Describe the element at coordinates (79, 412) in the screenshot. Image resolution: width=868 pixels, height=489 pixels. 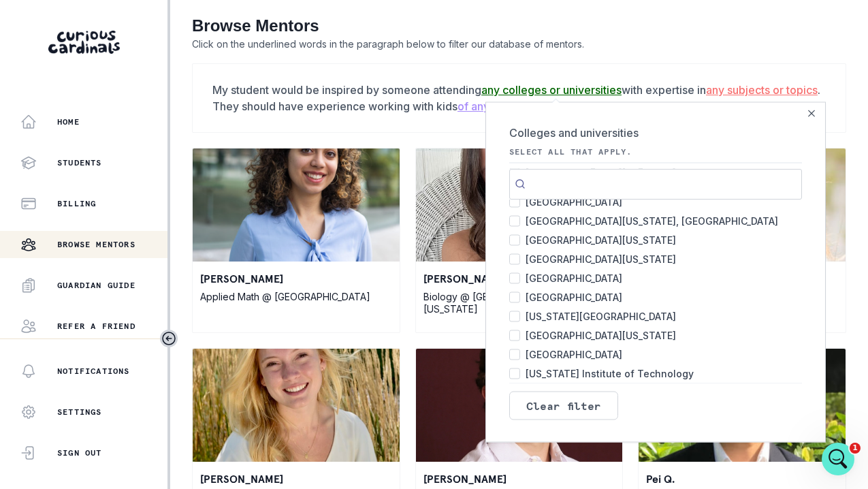
I see `p: Settings` at that location.